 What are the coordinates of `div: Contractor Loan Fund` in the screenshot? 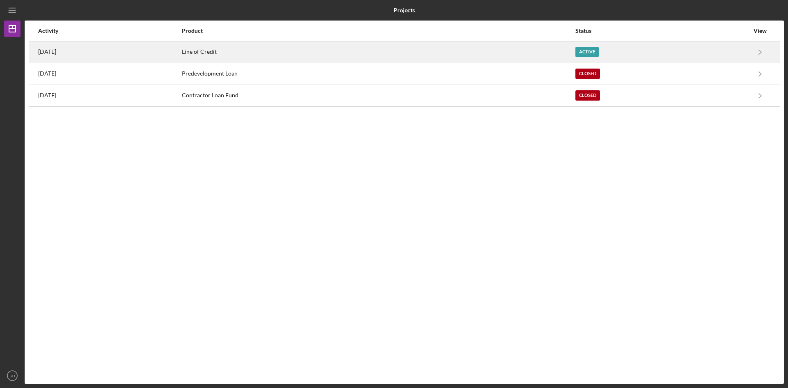 It's located at (378, 96).